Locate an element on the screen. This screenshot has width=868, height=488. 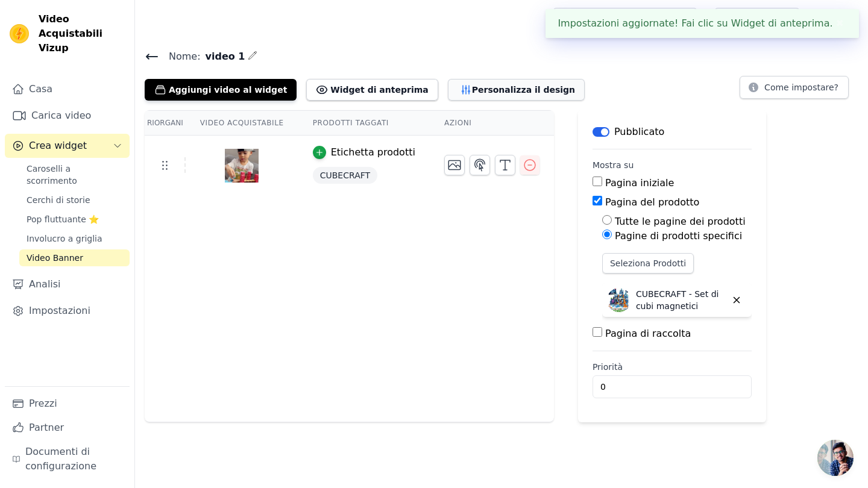
span: Involucro a griglia is located at coordinates (65, 238).